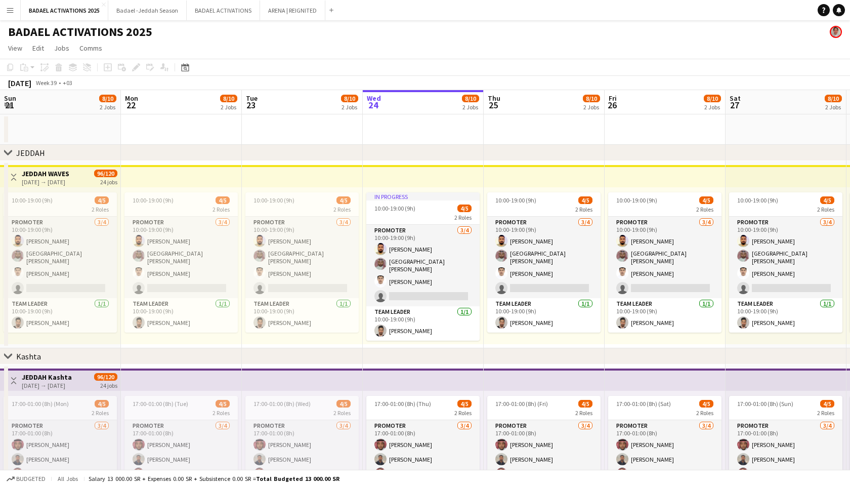 The width and height of the screenshot is (850, 487). What do you see at coordinates (147, 10) in the screenshot?
I see `button: Badael -Jeddah Season` at bounding box center [147, 10].